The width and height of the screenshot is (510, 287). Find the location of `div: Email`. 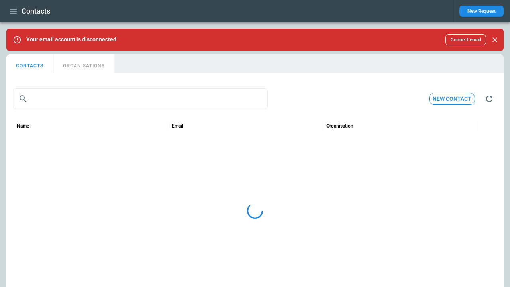

div: Email is located at coordinates (177, 126).